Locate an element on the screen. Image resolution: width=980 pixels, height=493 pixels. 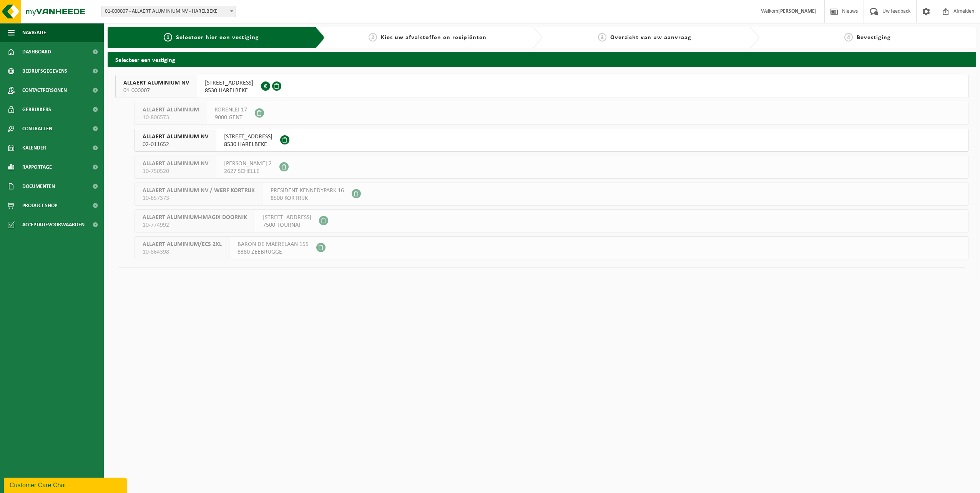
span: 2627 SCHELLE is located at coordinates (248, 172).